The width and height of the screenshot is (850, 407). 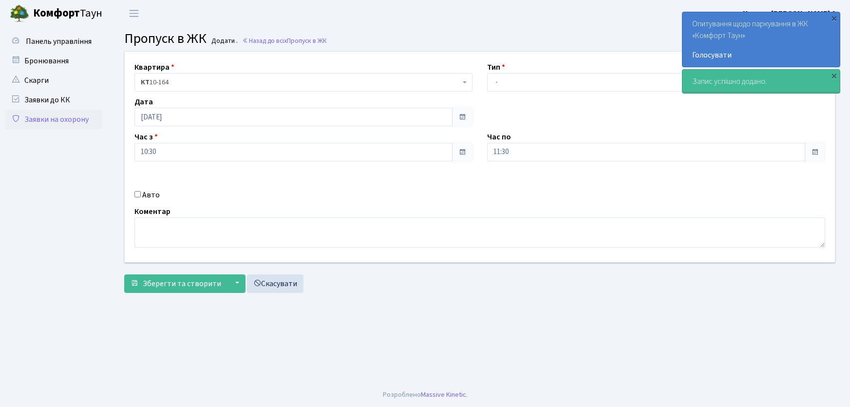 What do you see at coordinates (145, 82) in the screenshot?
I see `b: КТ` at bounding box center [145, 82].